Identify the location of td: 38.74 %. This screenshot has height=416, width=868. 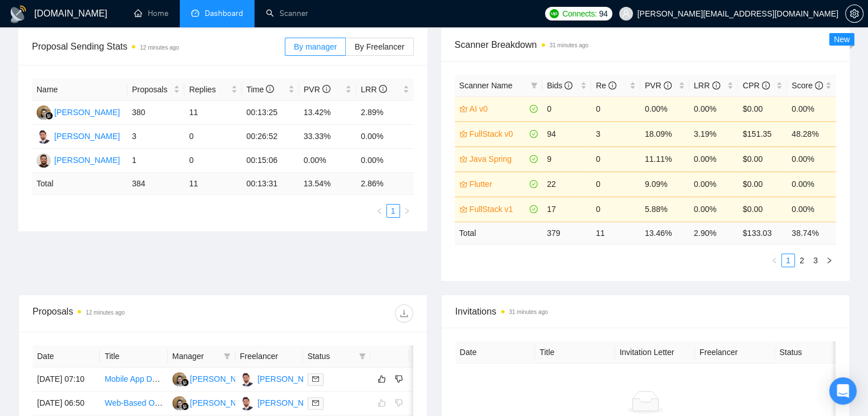
(811, 233).